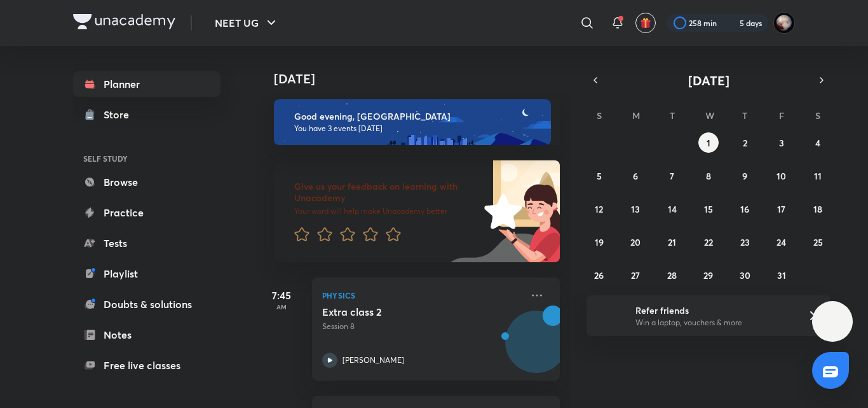  Describe the element at coordinates (599, 209) in the screenshot. I see `button: October 12, 2025` at that location.